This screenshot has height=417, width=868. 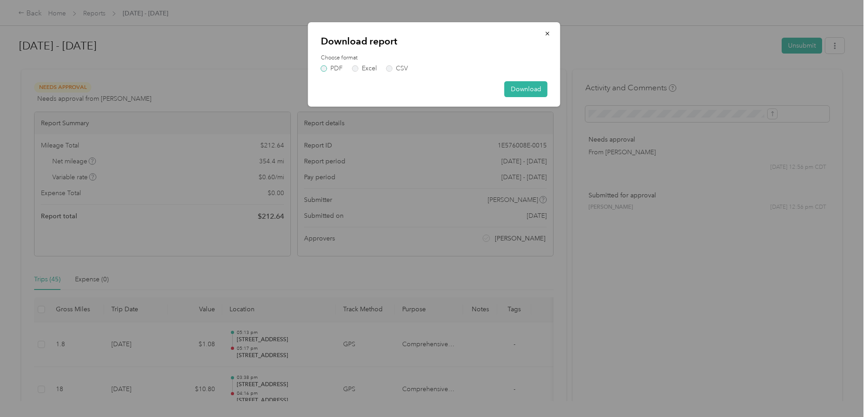 What do you see at coordinates (526, 89) in the screenshot?
I see `button: Download` at bounding box center [526, 89].